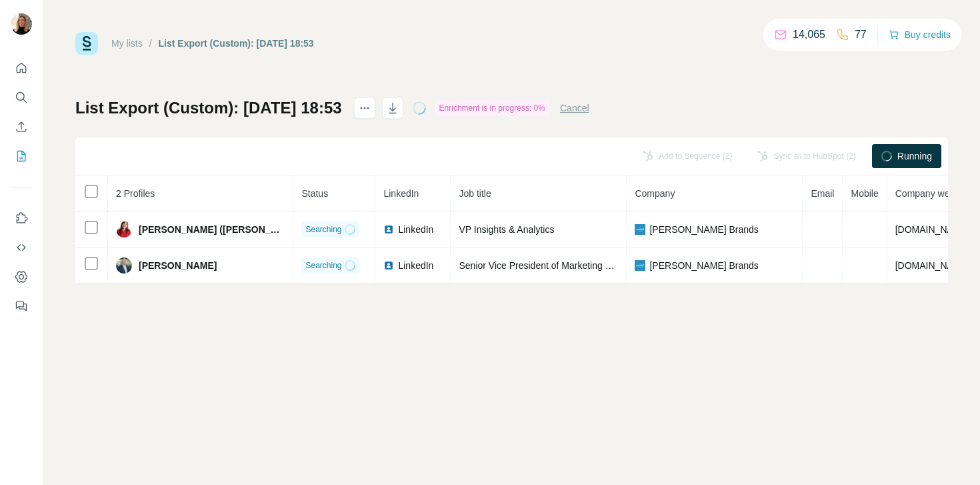  Describe the element at coordinates (932, 193) in the screenshot. I see `span: Company website` at that location.